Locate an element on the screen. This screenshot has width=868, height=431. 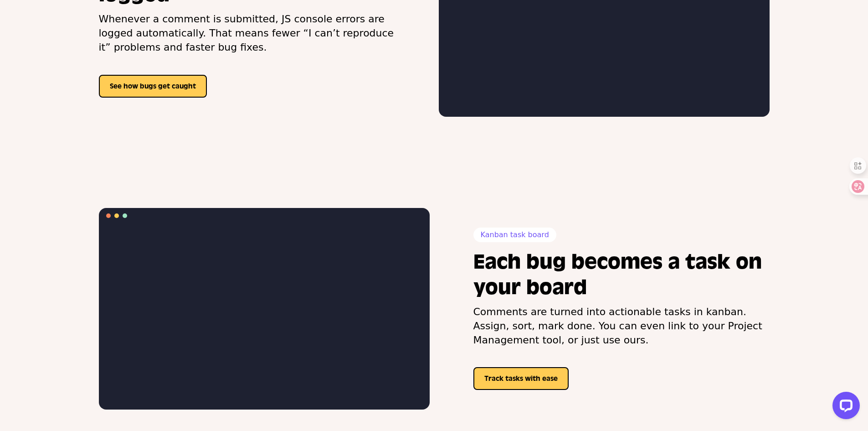
button: Open LiveChat chat widget is located at coordinates (21, 17).